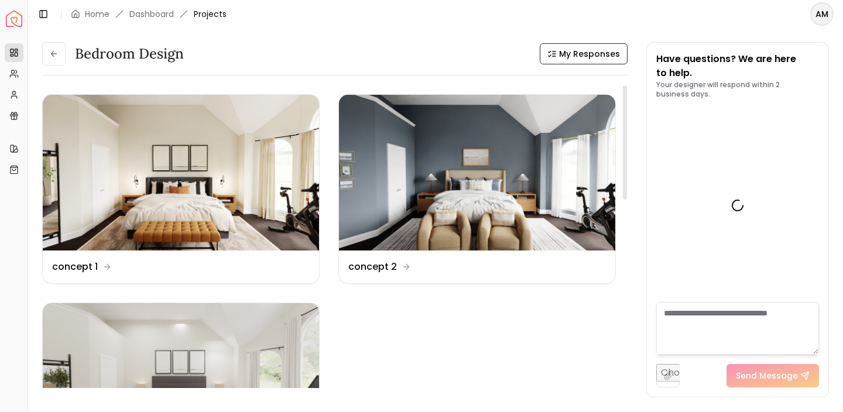 The height and width of the screenshot is (412, 843). I want to click on dd: concept 1, so click(75, 267).